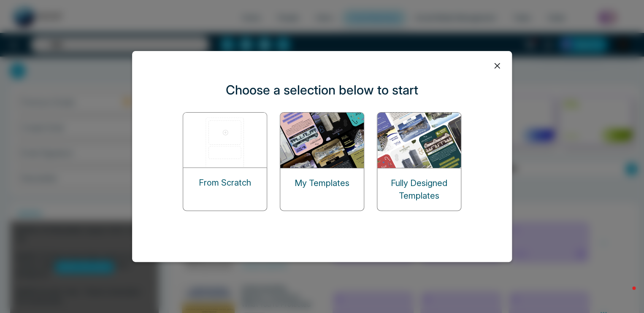 The height and width of the screenshot is (313, 644). I want to click on p: From Scratch, so click(224, 183).